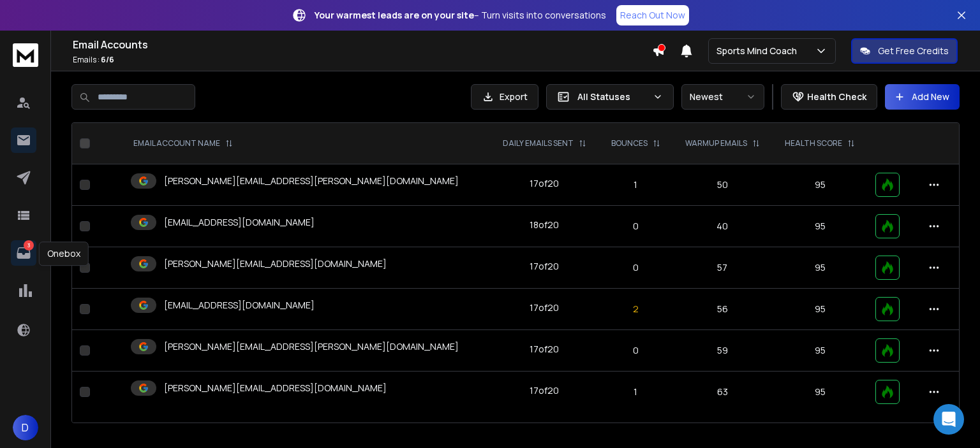  Describe the element at coordinates (923, 97) in the screenshot. I see `button: Add New` at that location.